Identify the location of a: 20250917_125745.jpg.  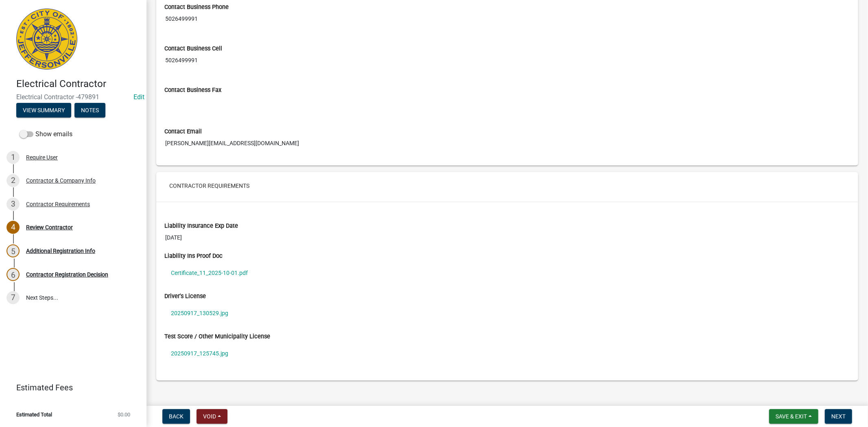
(507, 354).